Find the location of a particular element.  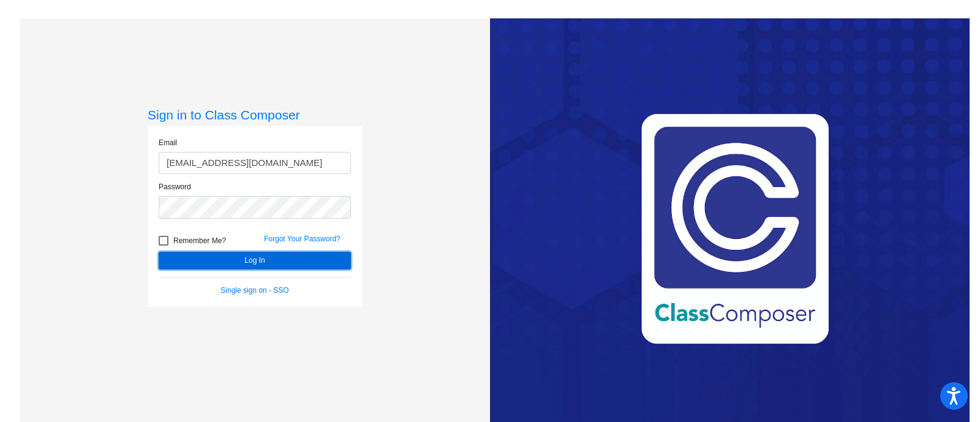

a: Forgot Your Password? is located at coordinates (302, 239).